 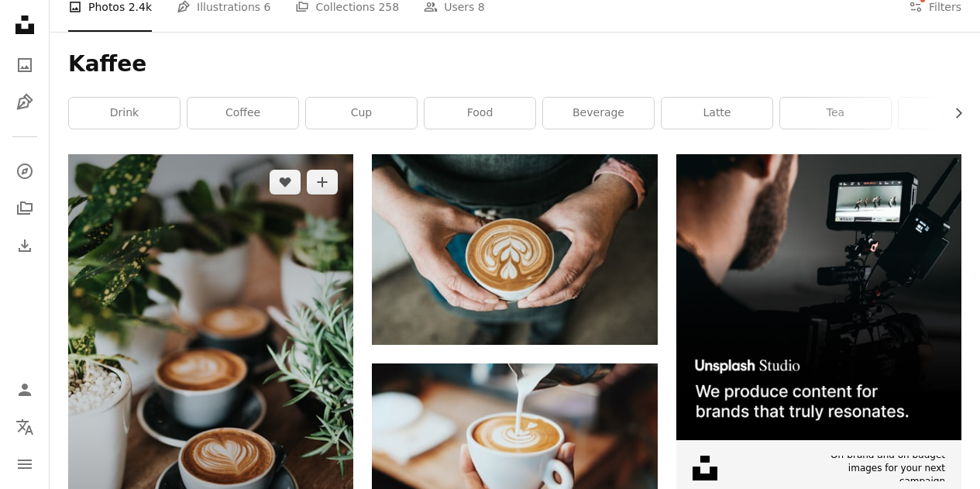 What do you see at coordinates (25, 27) in the screenshot?
I see `a: Home — Unsplash` at bounding box center [25, 27].